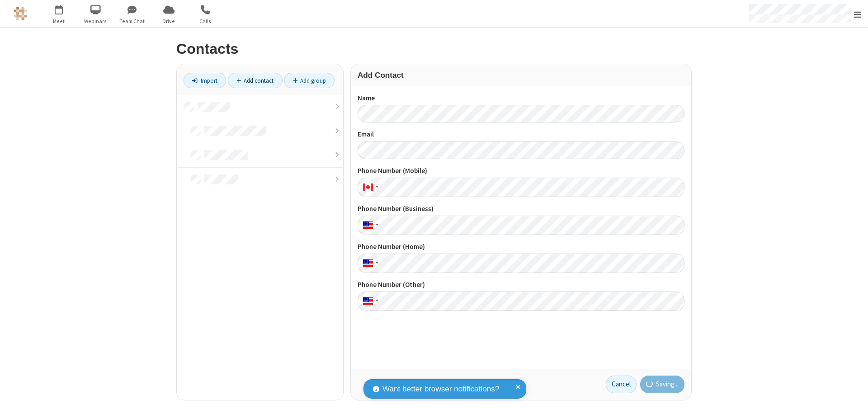 The height and width of the screenshot is (414, 868). What do you see at coordinates (96, 21) in the screenshot?
I see `span: Webinars` at bounding box center [96, 21].